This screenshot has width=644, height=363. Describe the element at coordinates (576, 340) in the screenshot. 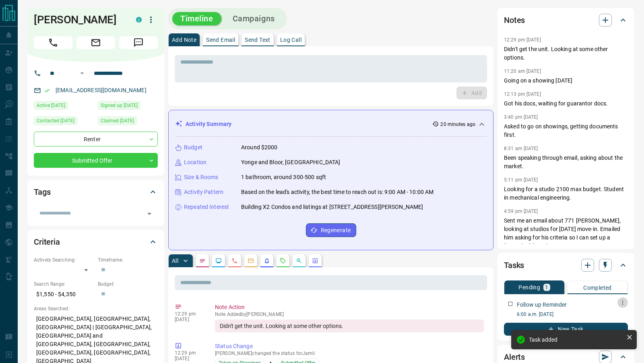

I see `div: Task added` at that location.